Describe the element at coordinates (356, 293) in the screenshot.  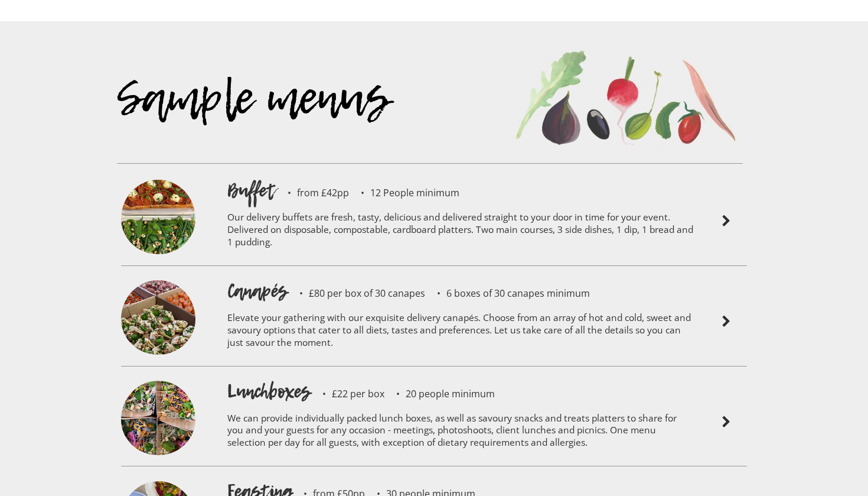
I see `p: £80 per box of 30 canapes` at that location.